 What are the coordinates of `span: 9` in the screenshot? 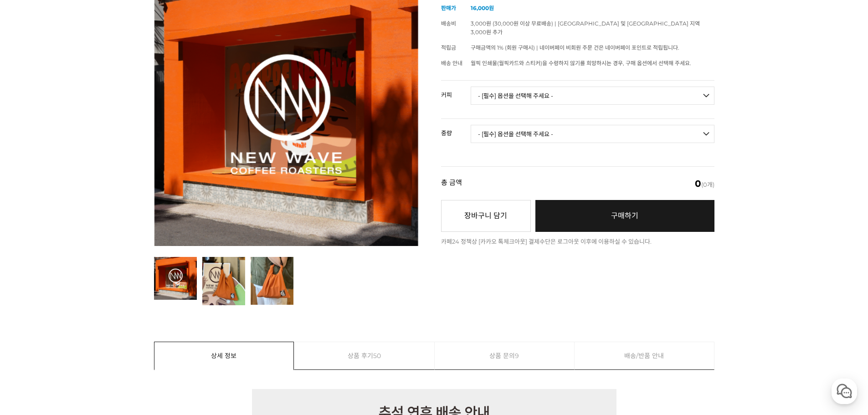 It's located at (517, 356).